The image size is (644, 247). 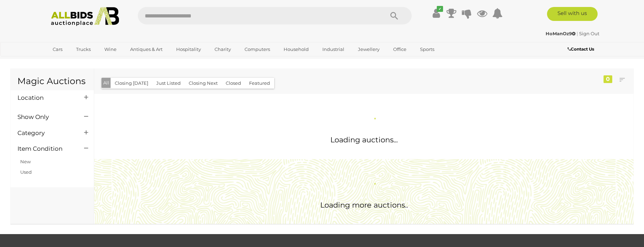 What do you see at coordinates (85, 17) in the screenshot?
I see `img: Allbids.com.au` at bounding box center [85, 17].